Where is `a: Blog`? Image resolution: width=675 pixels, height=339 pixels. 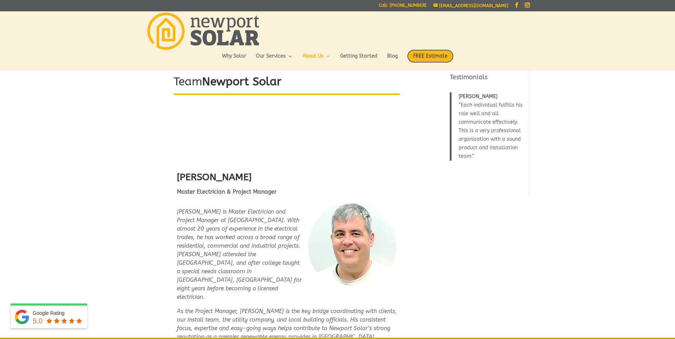 a: Blog is located at coordinates (392, 60).